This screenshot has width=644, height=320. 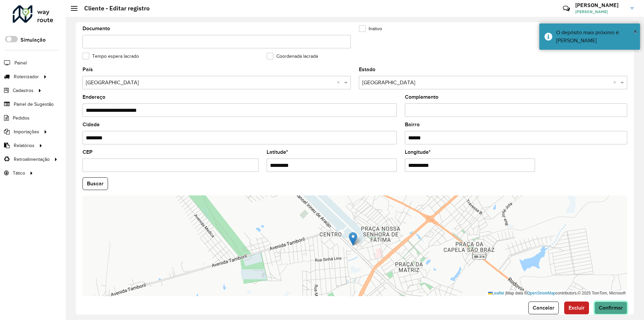 I want to click on label: Documento, so click(x=96, y=28).